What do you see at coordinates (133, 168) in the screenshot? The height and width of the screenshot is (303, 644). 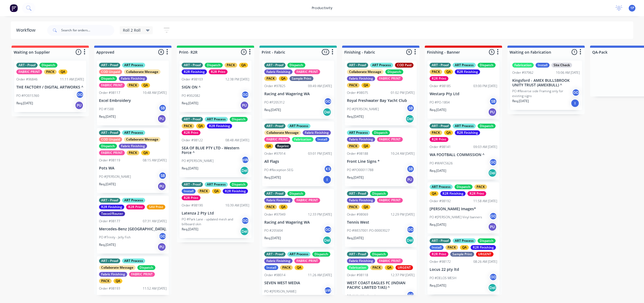 I see `p: Pots WA` at bounding box center [133, 168].